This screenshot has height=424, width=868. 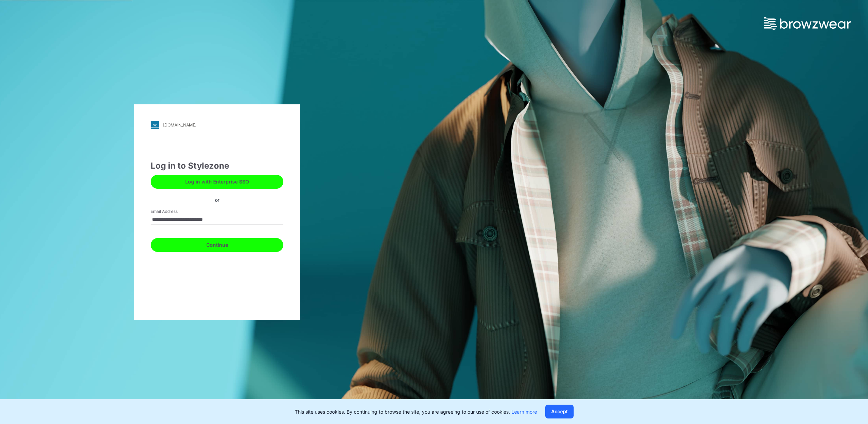 I want to click on button: Continue, so click(x=217, y=245).